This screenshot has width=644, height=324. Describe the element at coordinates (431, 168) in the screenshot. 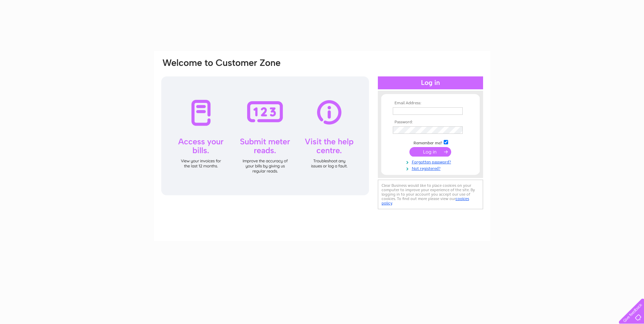

I see `a: Not registered?` at that location.